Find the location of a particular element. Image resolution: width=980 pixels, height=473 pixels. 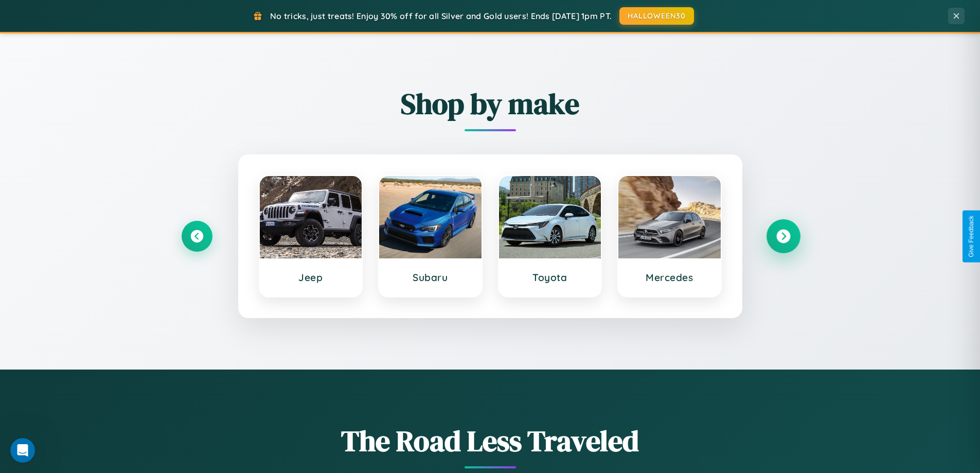

h1: The Road Less Traveled is located at coordinates (490, 441).